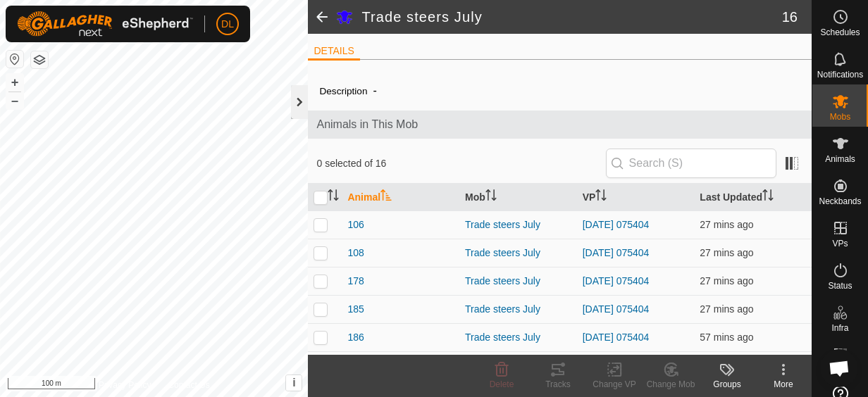  What do you see at coordinates (355, 252) in the screenshot?
I see `span: 108` at bounding box center [355, 252].